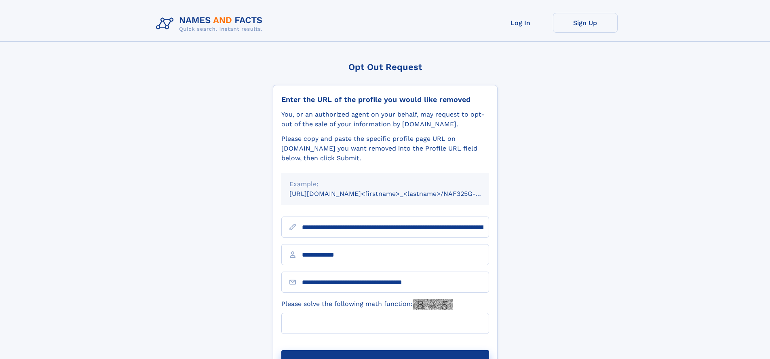  I want to click on div: You, or an authorized agent on your behalf, may request to opt-out of the sale of your informatio..., so click(385, 119).